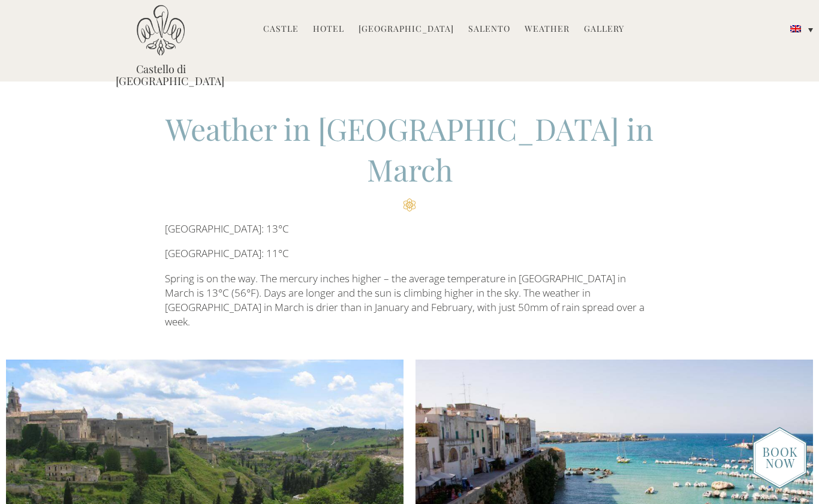 This screenshot has height=504, width=819. Describe the element at coordinates (546, 30) in the screenshot. I see `a: Weather` at that location.